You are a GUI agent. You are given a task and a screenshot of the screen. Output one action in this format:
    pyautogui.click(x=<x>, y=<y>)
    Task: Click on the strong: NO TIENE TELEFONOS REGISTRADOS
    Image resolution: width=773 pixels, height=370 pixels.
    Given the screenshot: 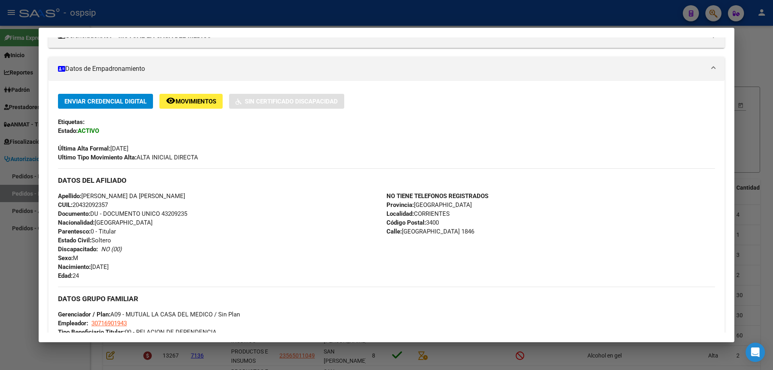 What is the action you would take?
    pyautogui.click(x=437, y=196)
    